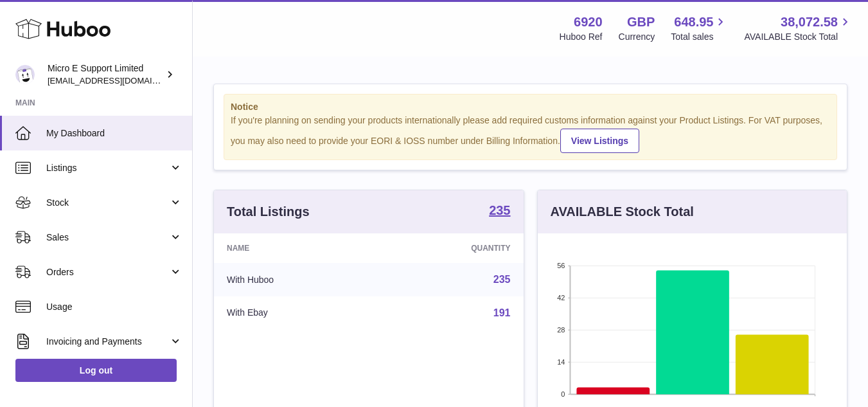 The height and width of the screenshot is (407, 868). Describe the element at coordinates (499, 210) in the screenshot. I see `strong: 235` at that location.